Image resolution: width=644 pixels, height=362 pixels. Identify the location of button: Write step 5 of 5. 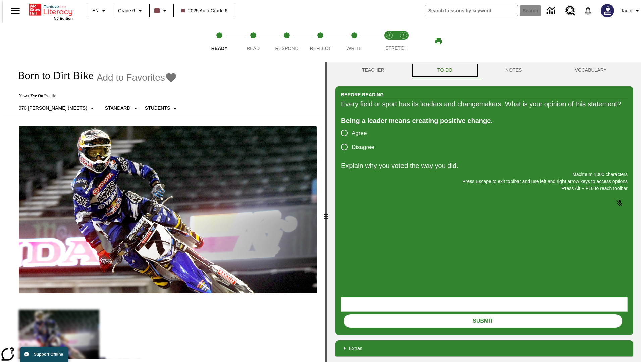
(354, 41).